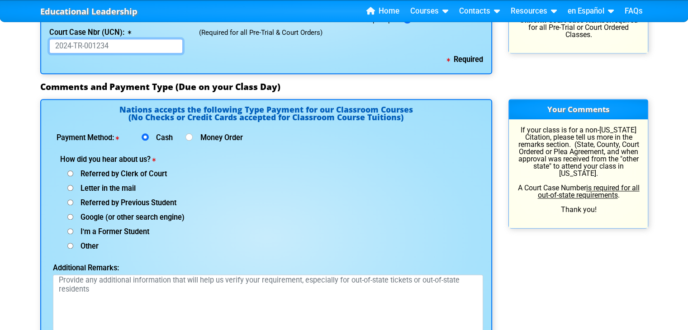 This screenshot has width=688, height=330. Describe the element at coordinates (107, 268) in the screenshot. I see `label: Additional Remarks:` at that location.